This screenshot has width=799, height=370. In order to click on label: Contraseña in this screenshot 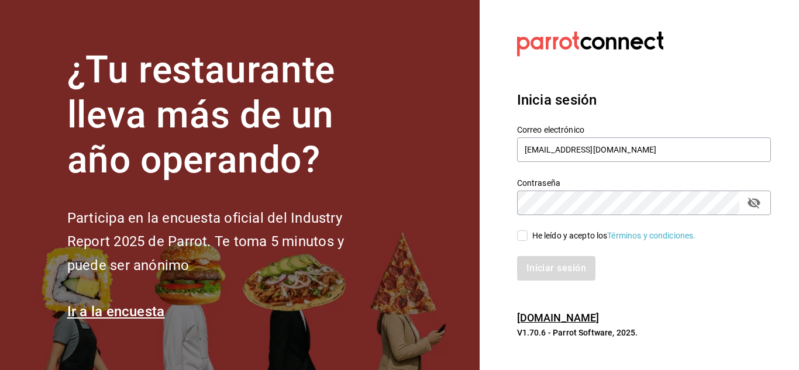, I will do `click(644, 183)`.